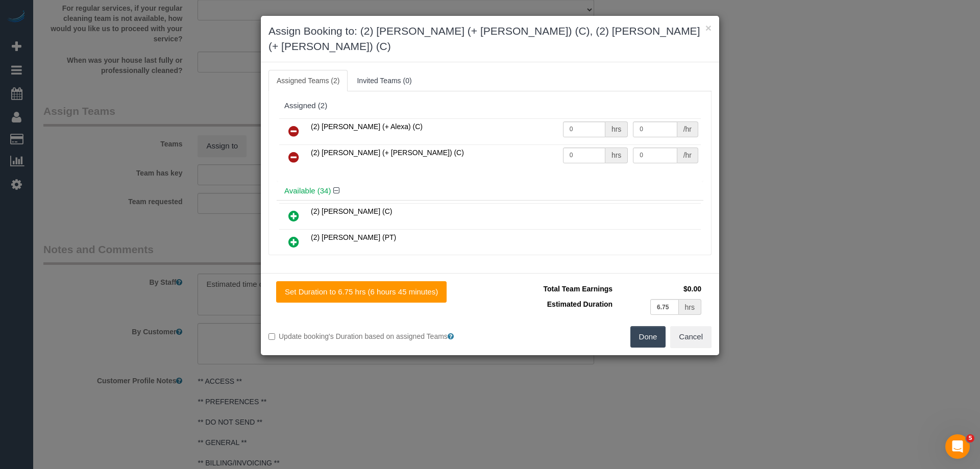  Describe the element at coordinates (557, 288) in the screenshot. I see `td: Total Team Earnings` at that location.